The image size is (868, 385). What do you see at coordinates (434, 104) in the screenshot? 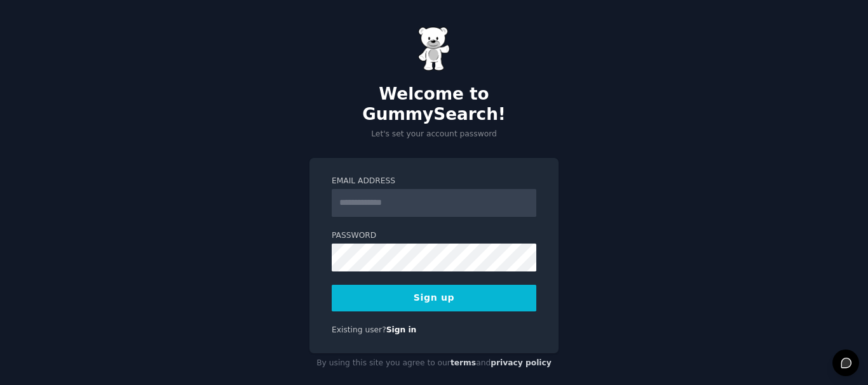
I see `h2: Welcome to GummySearch!` at bounding box center [434, 104].